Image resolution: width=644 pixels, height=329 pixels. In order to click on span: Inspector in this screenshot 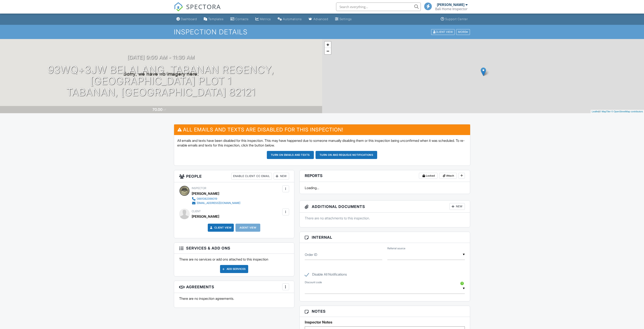, I will do `click(199, 188)`.